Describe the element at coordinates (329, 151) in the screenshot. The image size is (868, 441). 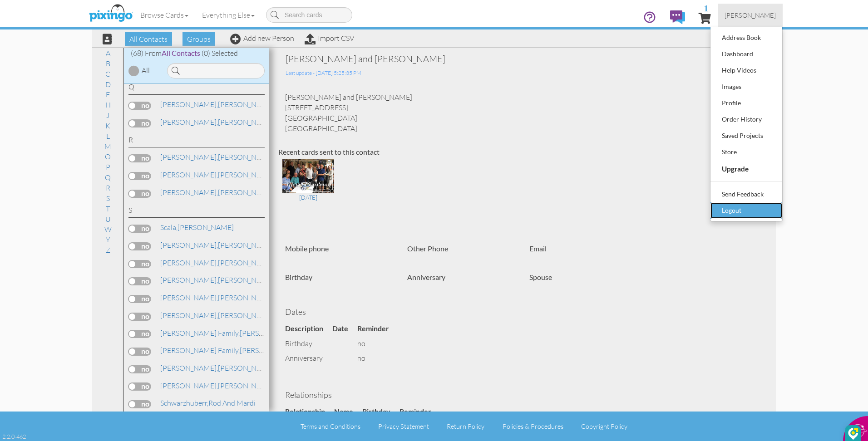
I see `strong: Recent cards sent to this contact` at that location.